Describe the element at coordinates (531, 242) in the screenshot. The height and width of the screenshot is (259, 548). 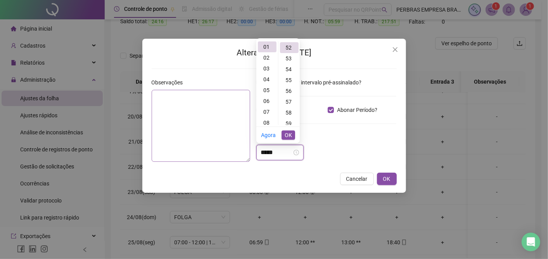
I see `div: Open Intercom Messenger` at that location.